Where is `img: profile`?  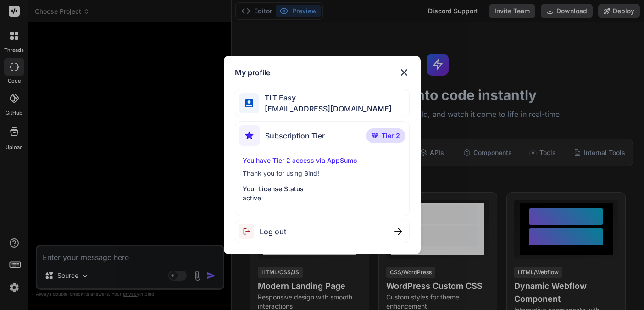 img: profile is located at coordinates (249, 103).